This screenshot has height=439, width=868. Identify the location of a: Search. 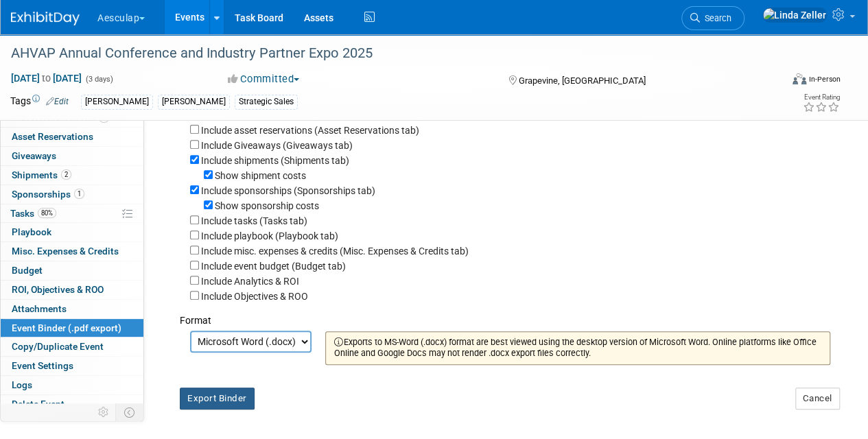
(713, 18).